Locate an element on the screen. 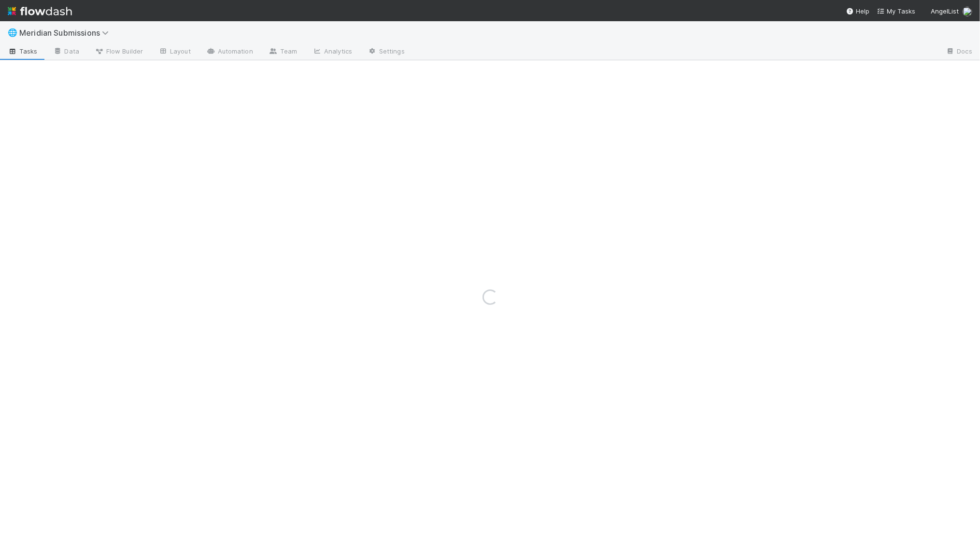 The width and height of the screenshot is (980, 534). span: My Tasks is located at coordinates (896, 12).